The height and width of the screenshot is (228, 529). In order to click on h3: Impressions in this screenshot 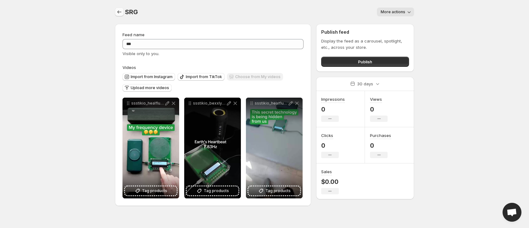, I will do `click(333, 99)`.